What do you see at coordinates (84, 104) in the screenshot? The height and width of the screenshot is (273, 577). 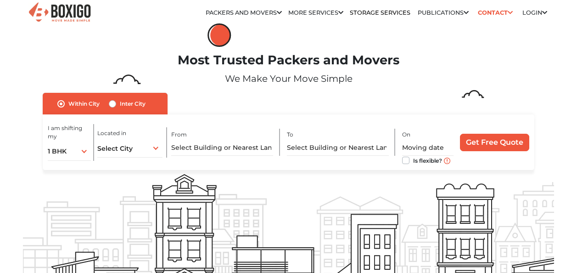 I see `label: Within City` at bounding box center [84, 104].